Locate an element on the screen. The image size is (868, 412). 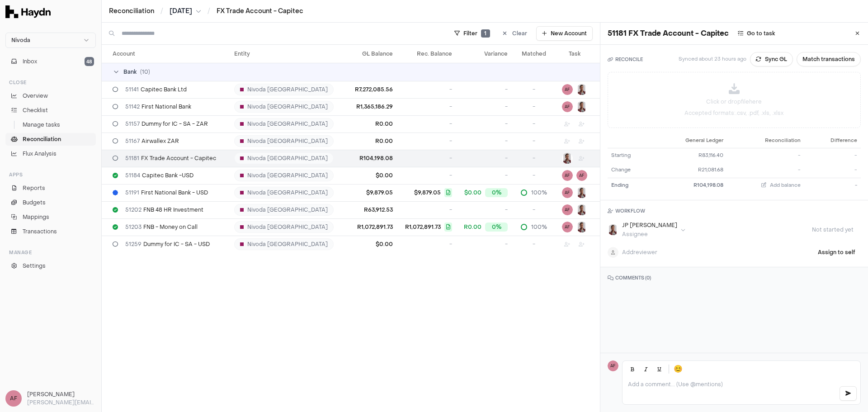
span: Reconciliation is located at coordinates (42, 139).